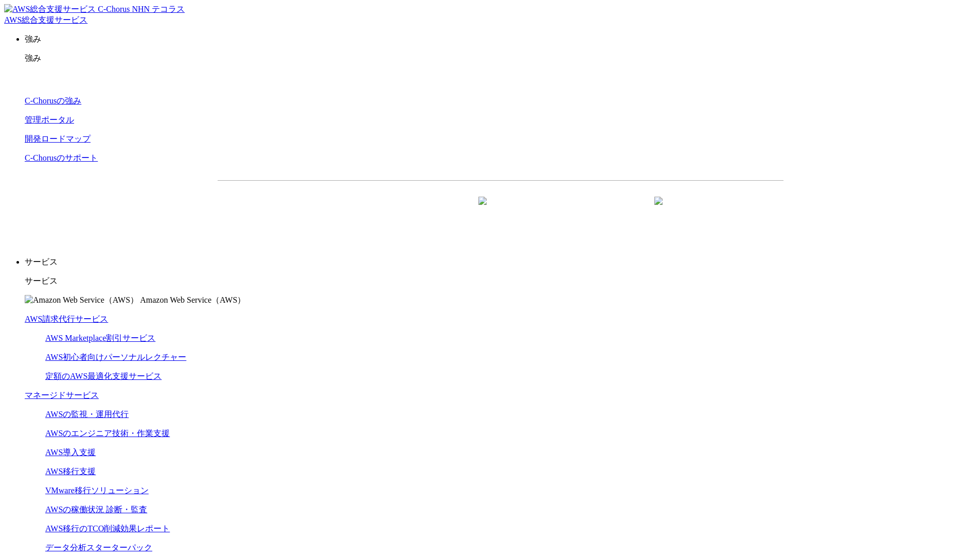  I want to click on a: 管理ポータル, so click(50, 120).